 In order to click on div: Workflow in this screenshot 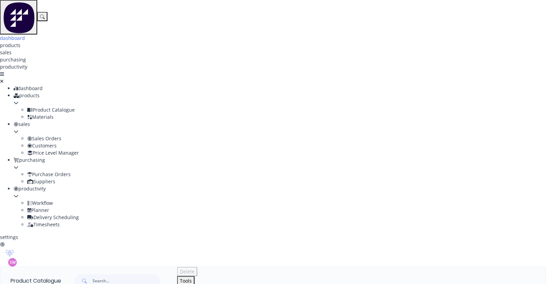, I will do `click(287, 203)`.